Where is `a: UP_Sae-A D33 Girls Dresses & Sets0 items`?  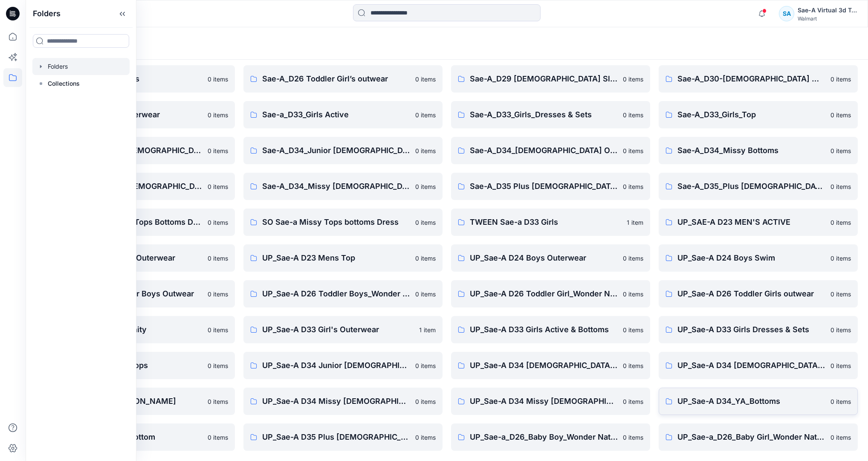 a: UP_Sae-A D33 Girls Dresses & Sets0 items is located at coordinates (758, 330).